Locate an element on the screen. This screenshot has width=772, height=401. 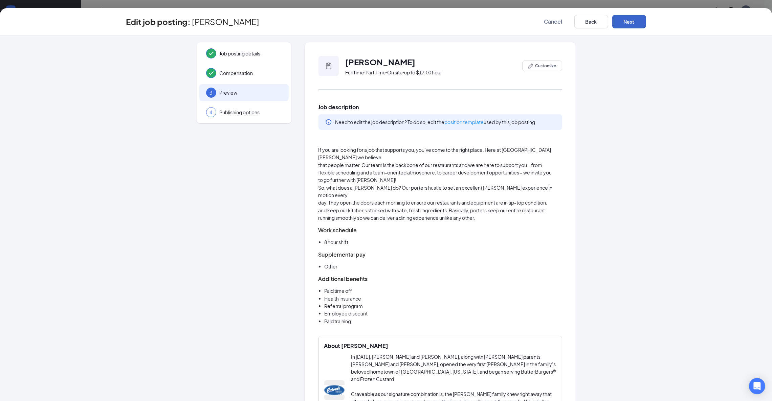
span: Cancel is located at coordinates (553, 22).